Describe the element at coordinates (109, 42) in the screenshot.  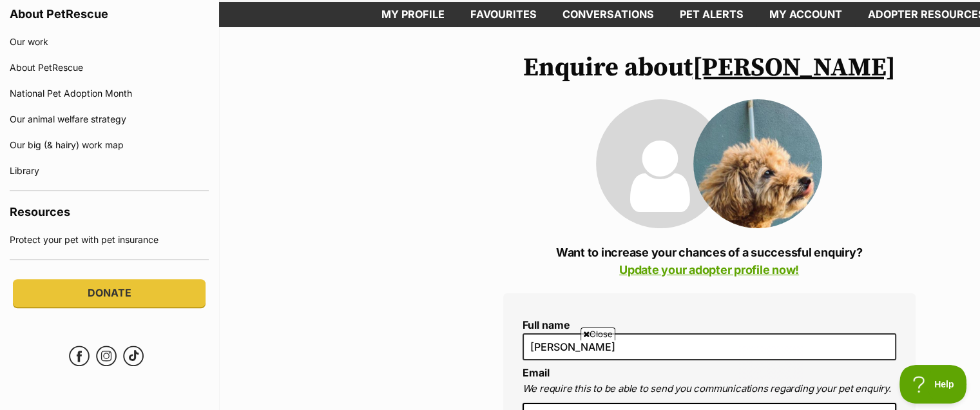
I see `a: Our work` at that location.